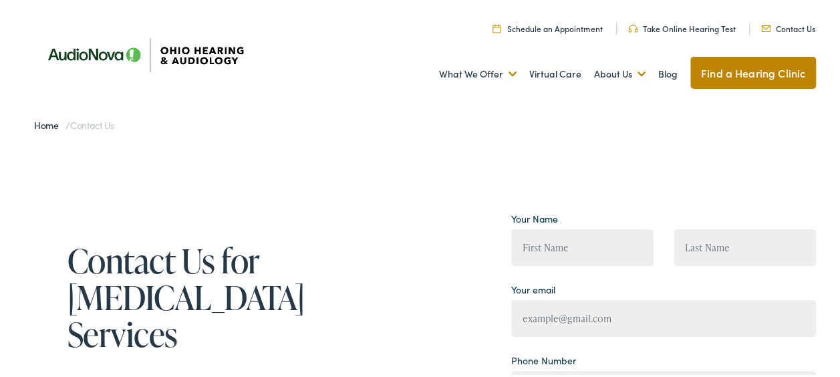 Image resolution: width=840 pixels, height=377 pixels. What do you see at coordinates (534, 216) in the screenshot?
I see `label: Your Name` at bounding box center [534, 216].